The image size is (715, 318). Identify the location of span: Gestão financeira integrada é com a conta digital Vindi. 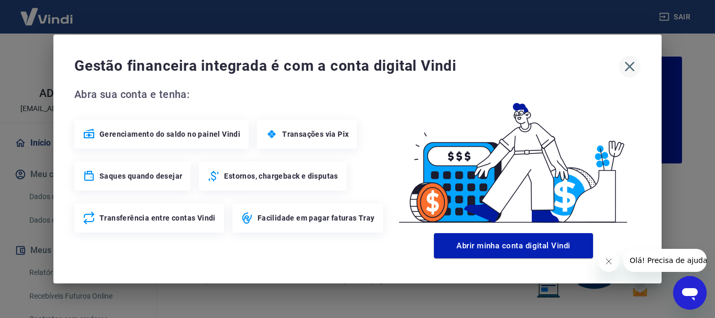
(347, 66).